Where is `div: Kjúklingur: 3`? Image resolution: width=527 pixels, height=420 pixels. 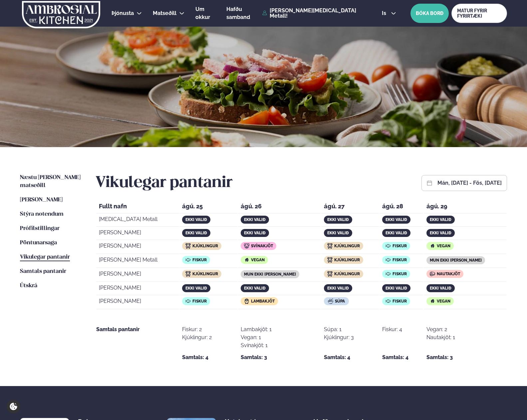
div: Kjúklingur: 3 is located at coordinates (338, 337).